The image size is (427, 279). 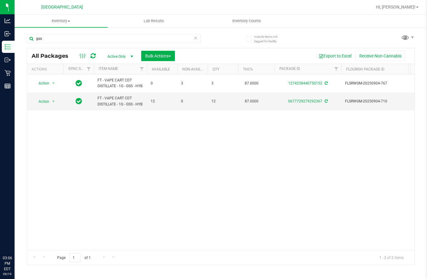 I want to click on a: 1274258440750152, so click(x=305, y=83).